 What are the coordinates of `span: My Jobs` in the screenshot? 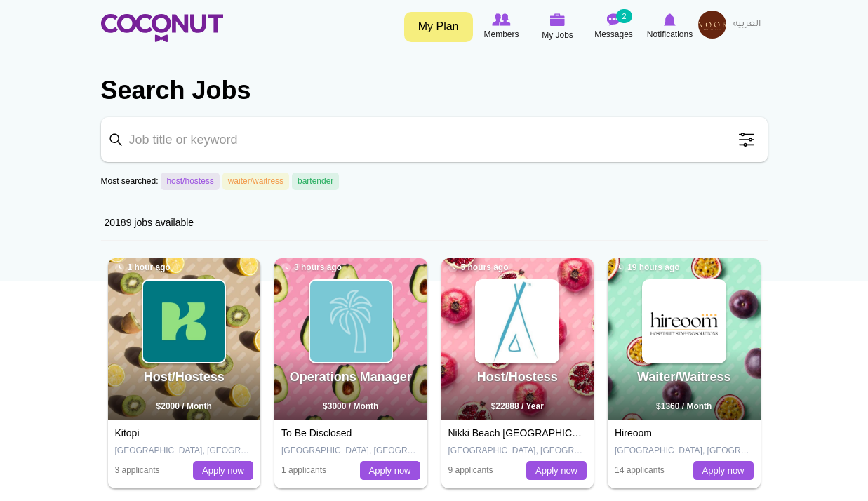 It's located at (557, 35).